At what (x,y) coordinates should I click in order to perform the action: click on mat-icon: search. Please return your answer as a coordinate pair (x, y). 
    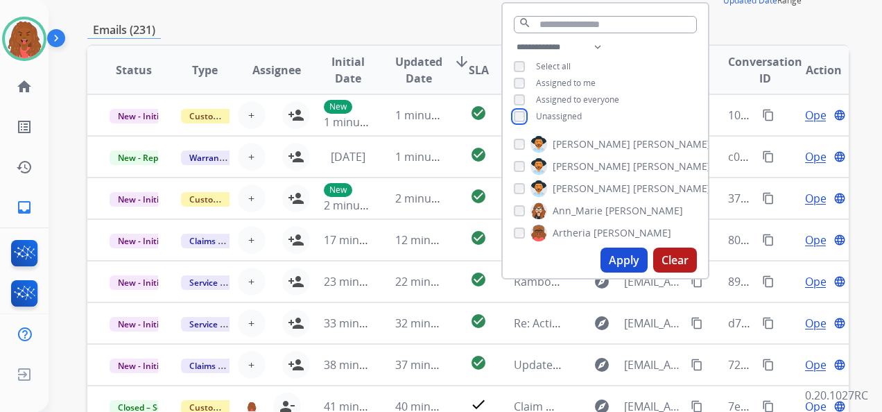
    Looking at the image, I should click on (525, 23).